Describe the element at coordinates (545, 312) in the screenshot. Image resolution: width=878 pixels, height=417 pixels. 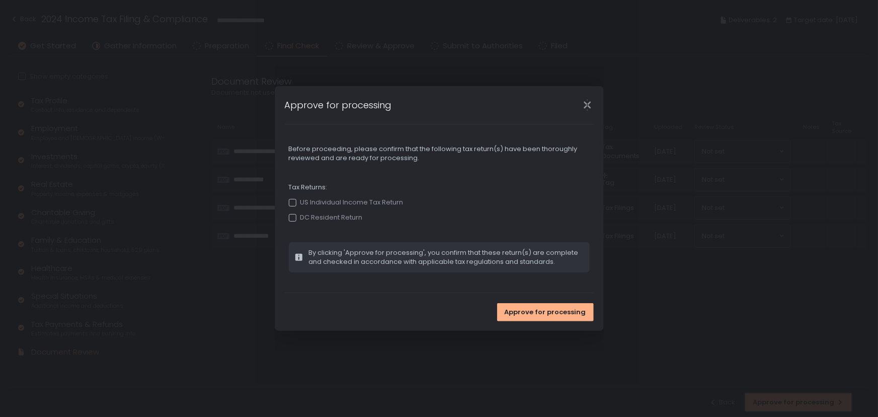
I see `button: Approve for processing` at that location.